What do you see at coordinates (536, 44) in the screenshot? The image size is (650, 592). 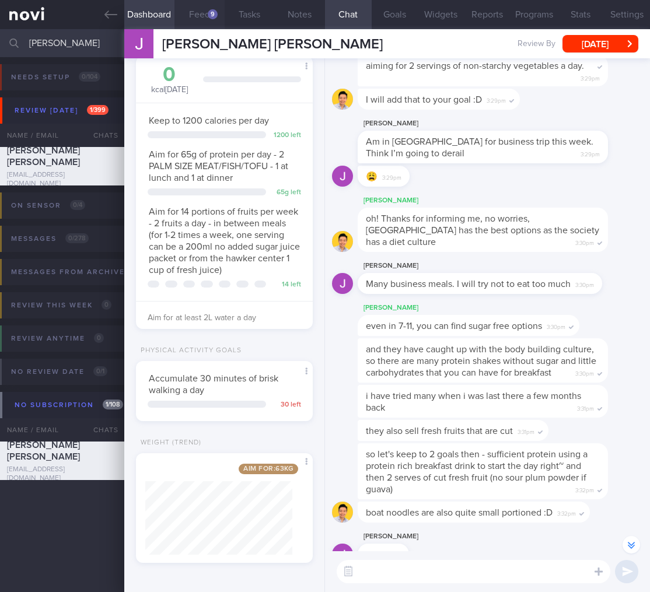 I see `span: Review By` at bounding box center [536, 44].